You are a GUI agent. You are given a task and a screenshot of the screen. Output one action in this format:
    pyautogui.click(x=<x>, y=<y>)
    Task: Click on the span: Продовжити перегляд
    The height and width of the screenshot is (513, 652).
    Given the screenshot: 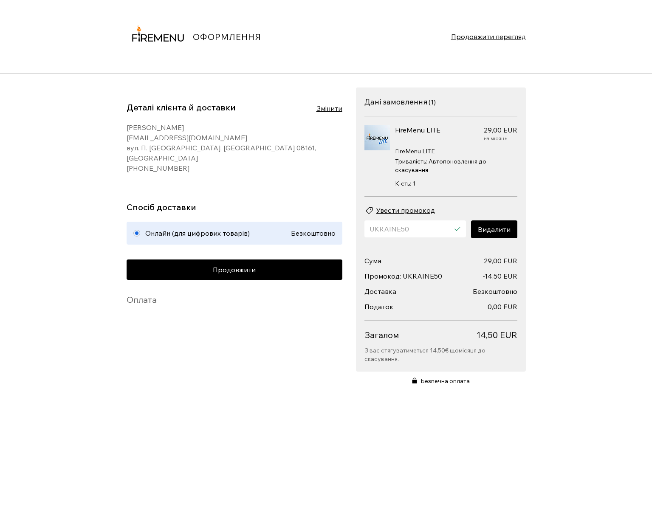 What is the action you would take?
    pyautogui.click(x=489, y=37)
    